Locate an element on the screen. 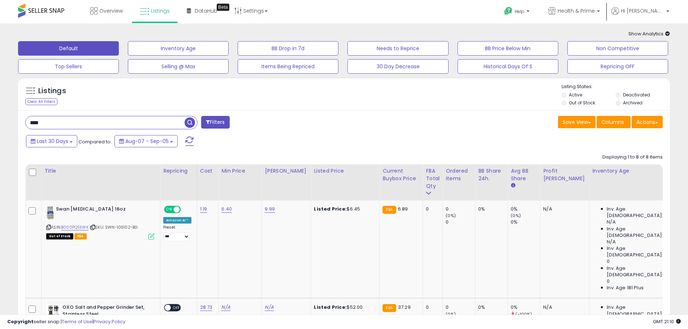 Image resolution: width=688 pixels, height=329 pixels. div: Clear All Filters is located at coordinates (41, 102).